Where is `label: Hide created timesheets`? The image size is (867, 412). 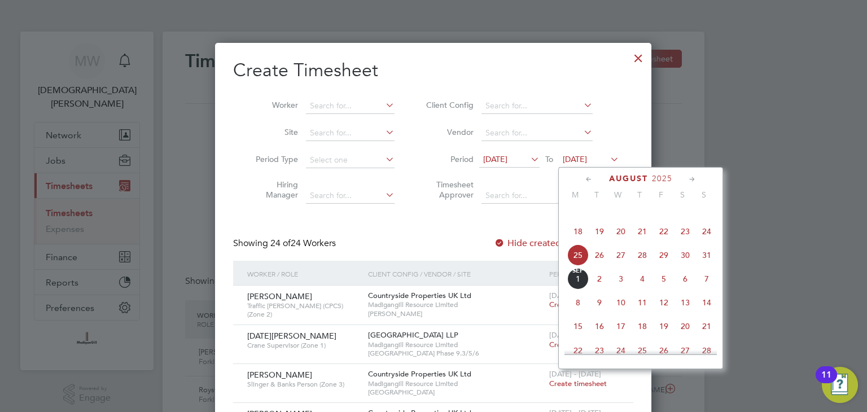 label: Hide created timesheets is located at coordinates (551, 243).